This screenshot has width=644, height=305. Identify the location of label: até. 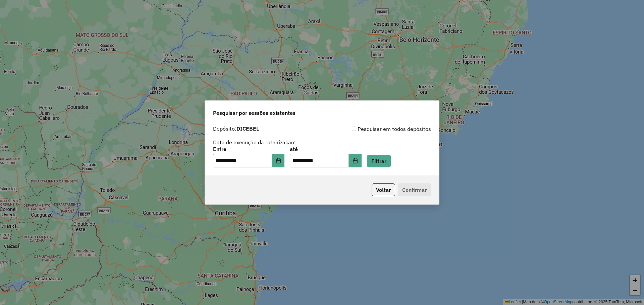
(325, 149).